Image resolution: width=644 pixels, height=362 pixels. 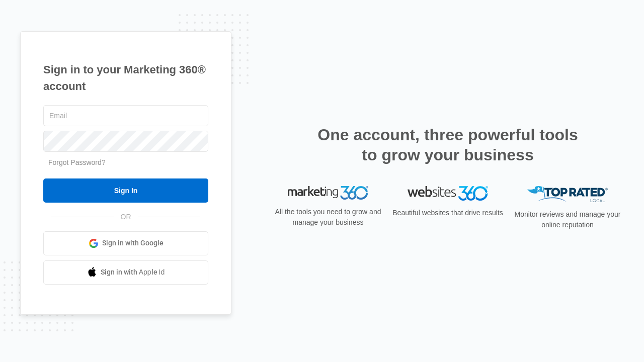 I want to click on h2: One account, three powerful tools to grow your business, so click(x=448, y=145).